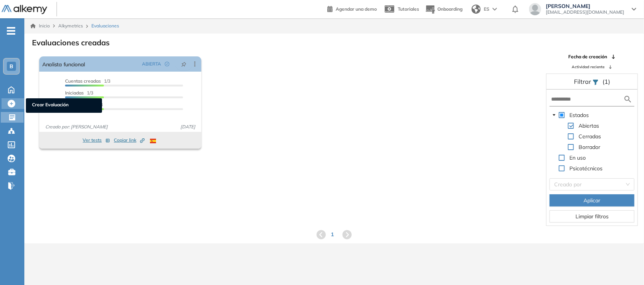 This screenshot has width=644, height=285. Describe the element at coordinates (129, 140) in the screenshot. I see `span: Copiar link` at that location.